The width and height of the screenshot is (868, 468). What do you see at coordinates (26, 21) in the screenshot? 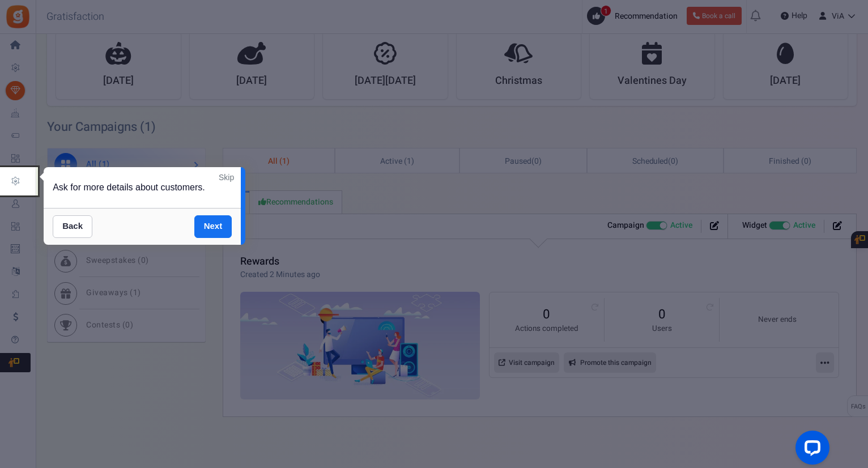
I see `button: Open LiveChat chat widget` at bounding box center [26, 21].